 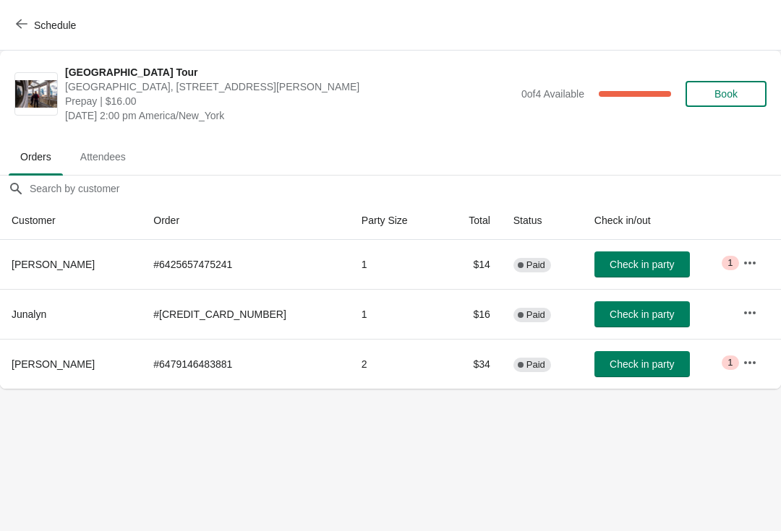 What do you see at coordinates (656, 220) in the screenshot?
I see `th: Check in/out` at bounding box center [656, 220].